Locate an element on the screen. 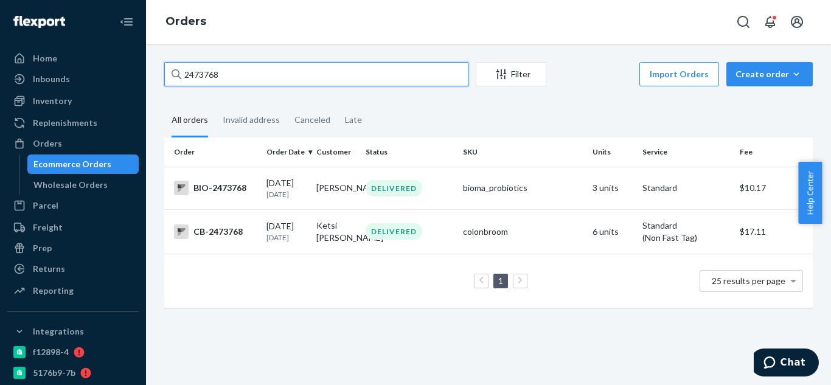 This screenshot has width=831, height=385. a: Inbounds is located at coordinates (73, 79).